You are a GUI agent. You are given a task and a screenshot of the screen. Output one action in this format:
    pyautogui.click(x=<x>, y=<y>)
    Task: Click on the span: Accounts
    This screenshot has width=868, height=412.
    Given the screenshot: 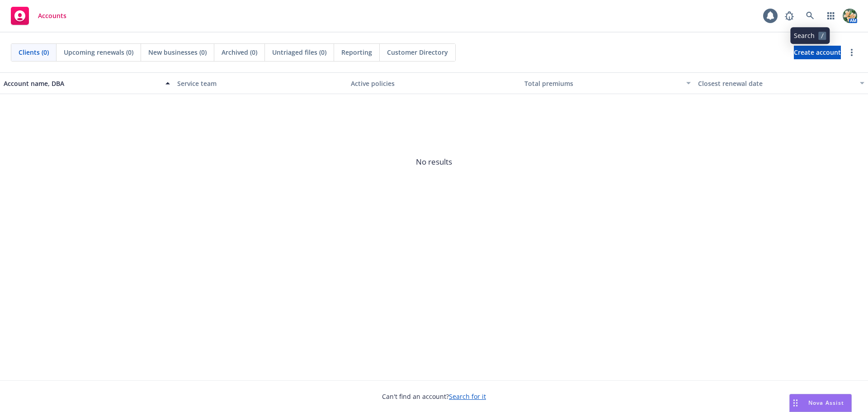 What is the action you would take?
    pyautogui.click(x=52, y=16)
    